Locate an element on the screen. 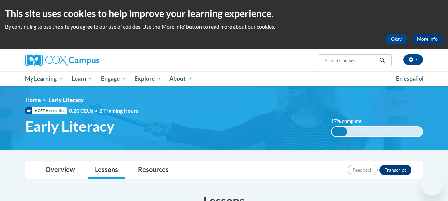  a: Cox Campus is located at coordinates (88, 60).